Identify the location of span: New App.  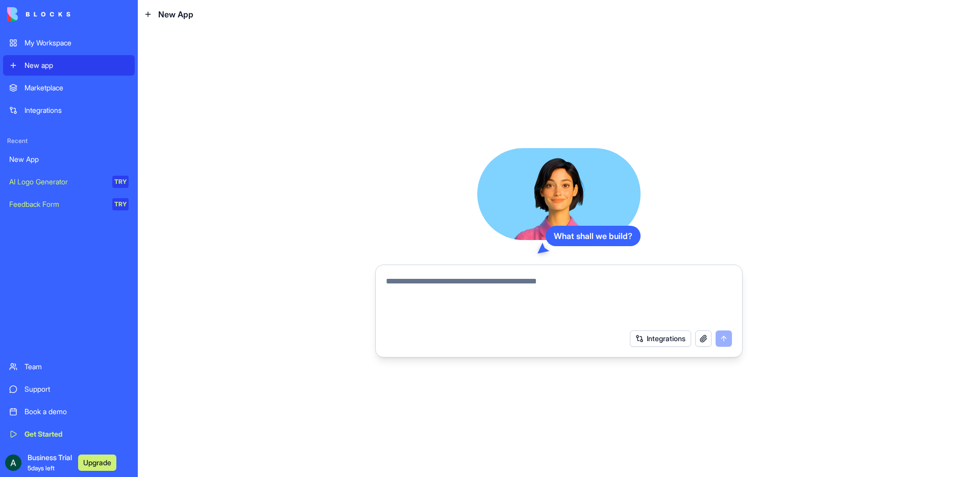
(175, 14).